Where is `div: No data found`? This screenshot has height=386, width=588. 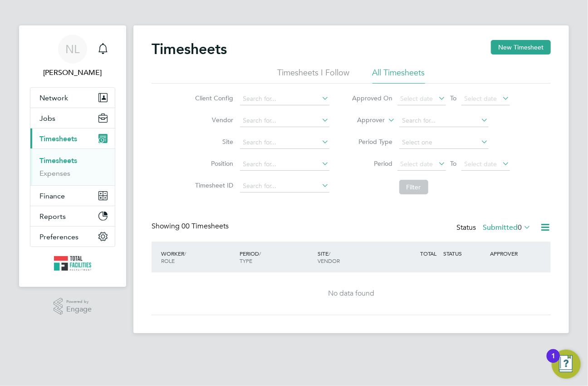 div: No data found is located at coordinates (351, 293).